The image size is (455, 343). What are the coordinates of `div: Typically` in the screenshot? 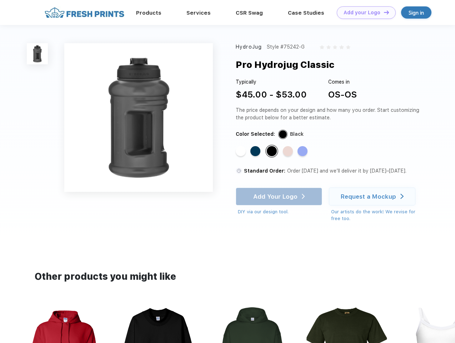 It's located at (271, 82).